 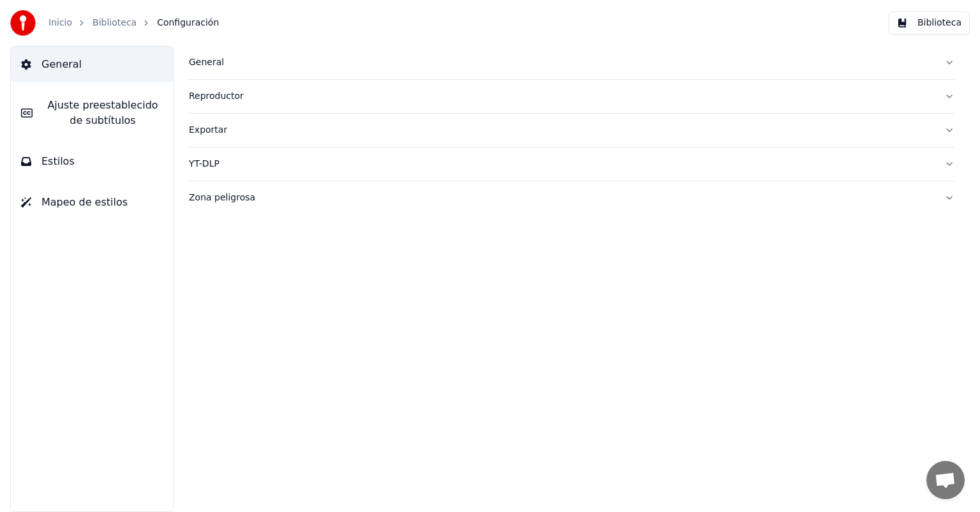 I want to click on button: YT-DLP, so click(x=572, y=164).